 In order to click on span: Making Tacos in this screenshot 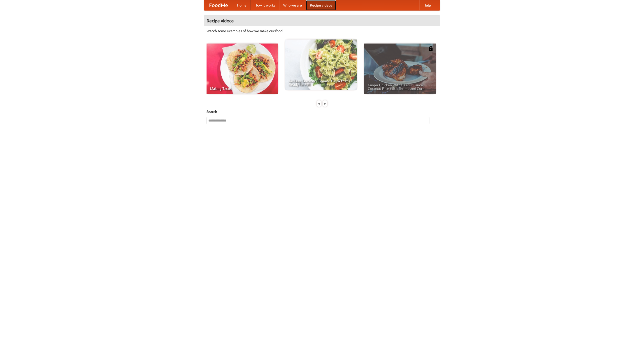, I will do `click(242, 88)`.